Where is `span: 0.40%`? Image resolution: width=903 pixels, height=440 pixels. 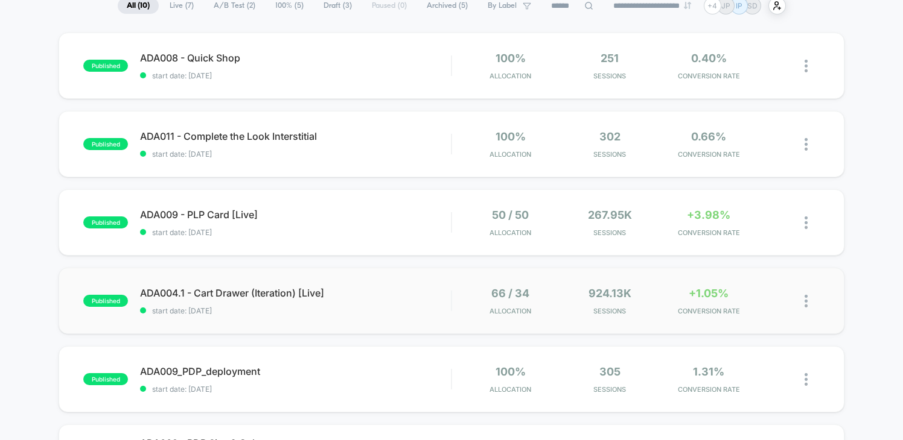
span: 0.40% is located at coordinates (708, 58).